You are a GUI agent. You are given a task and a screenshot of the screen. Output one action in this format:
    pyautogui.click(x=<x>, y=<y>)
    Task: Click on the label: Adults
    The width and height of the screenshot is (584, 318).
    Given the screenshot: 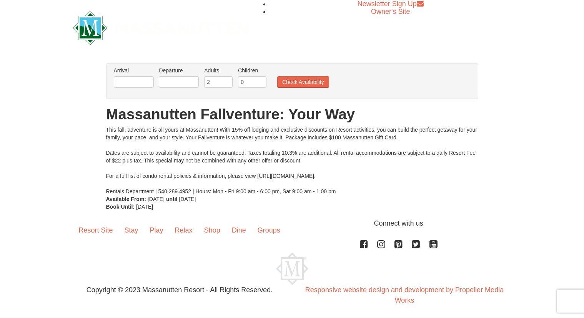 What is the action you would take?
    pyautogui.click(x=218, y=70)
    